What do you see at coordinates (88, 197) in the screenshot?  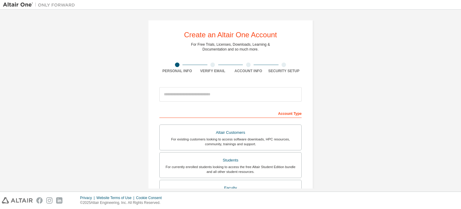 I see `div: Privacy` at bounding box center [88, 197].